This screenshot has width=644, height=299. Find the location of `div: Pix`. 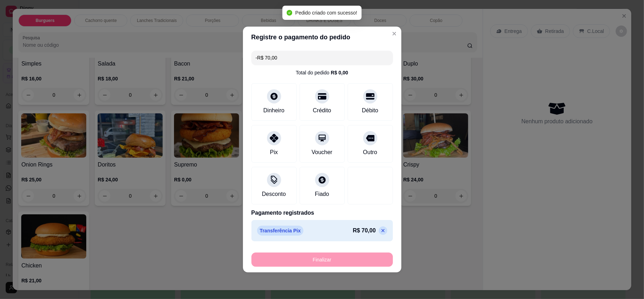

div: Pix is located at coordinates (274, 152).